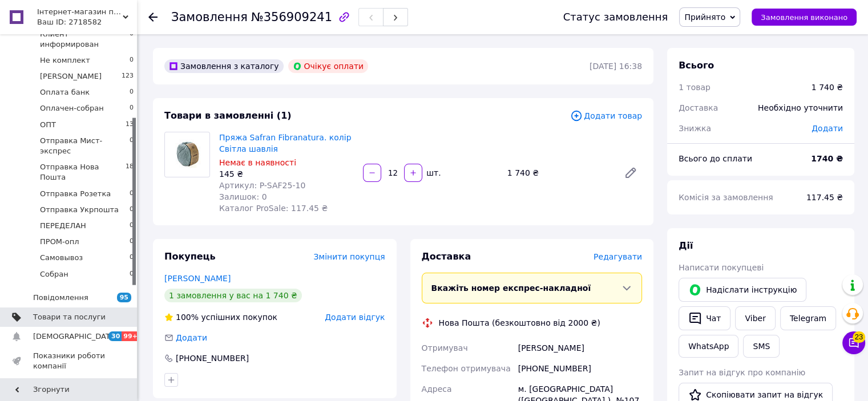 The height and width of the screenshot is (401, 868). What do you see at coordinates (615, 17) in the screenshot?
I see `div: Статус замовлення` at bounding box center [615, 17].